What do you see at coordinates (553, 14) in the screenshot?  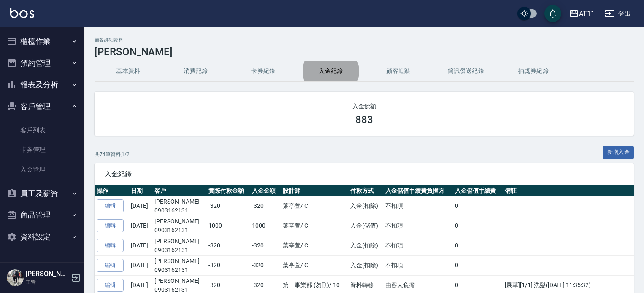 I see `button: save` at bounding box center [553, 14].